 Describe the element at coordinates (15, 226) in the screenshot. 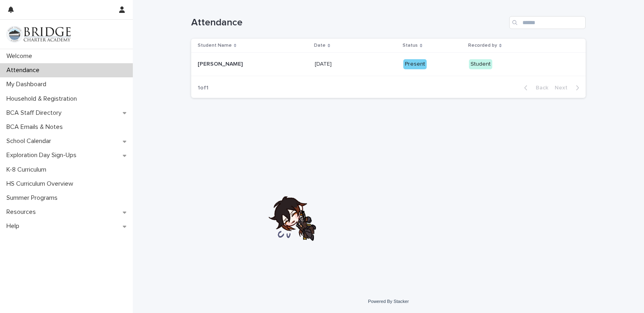

I see `p: Help` at that location.